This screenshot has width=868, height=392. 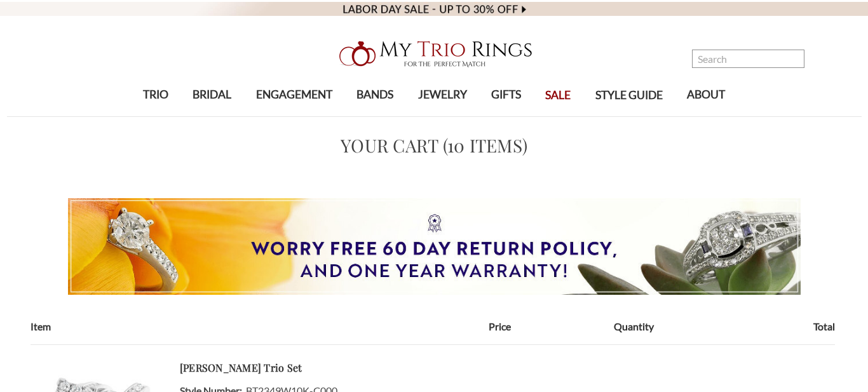 I want to click on th: Total, so click(x=767, y=332).